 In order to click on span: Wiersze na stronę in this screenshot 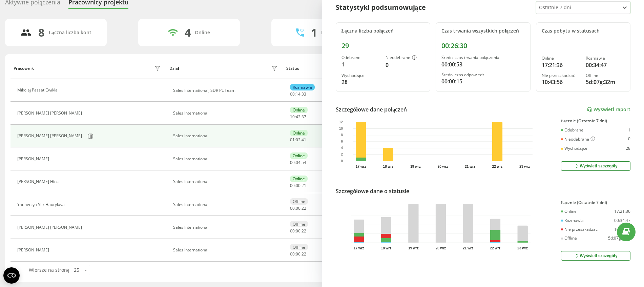, I will do `click(49, 270)`.